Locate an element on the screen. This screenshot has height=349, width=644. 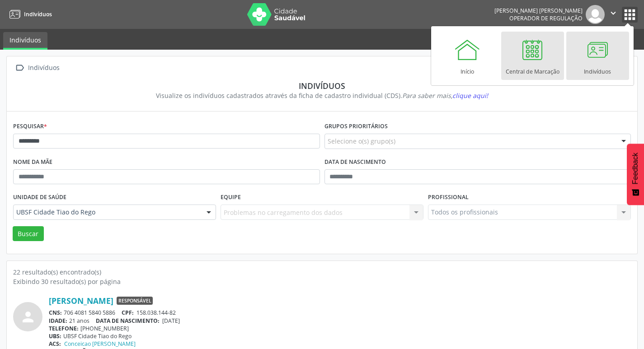
label: Nome da mãe is located at coordinates (33, 162).